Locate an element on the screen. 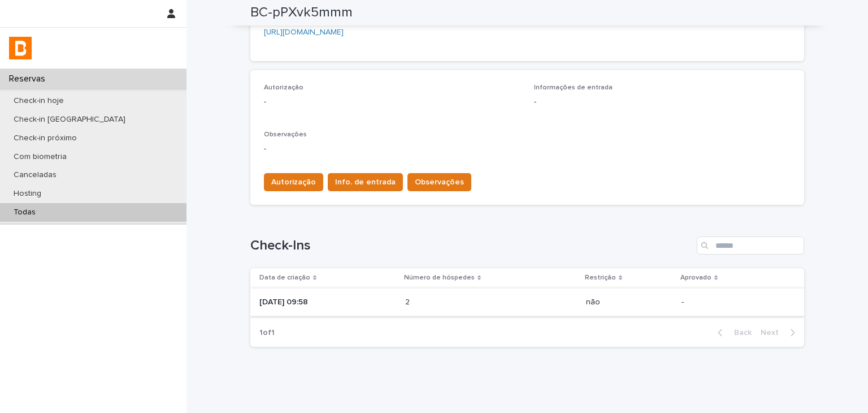  div: Search is located at coordinates (751, 246).